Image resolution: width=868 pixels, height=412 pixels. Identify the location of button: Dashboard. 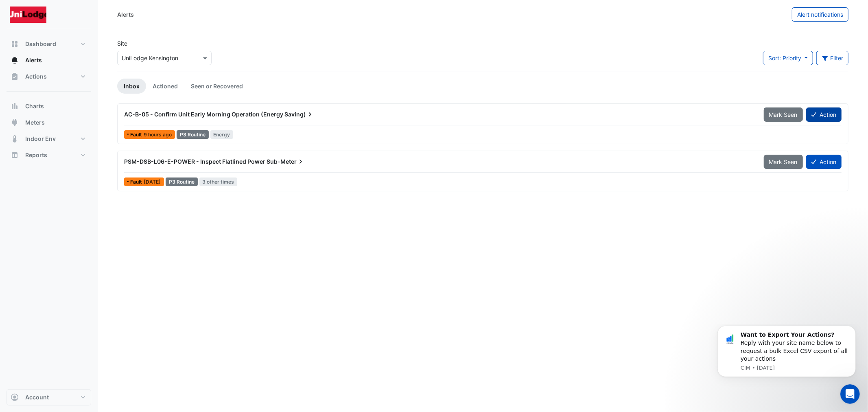
(49, 44).